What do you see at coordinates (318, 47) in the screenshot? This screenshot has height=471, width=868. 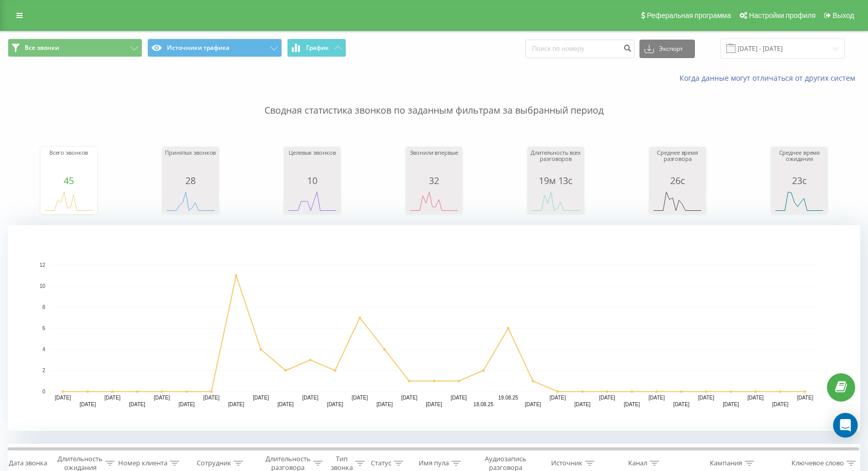 I see `span: График` at bounding box center [318, 47].